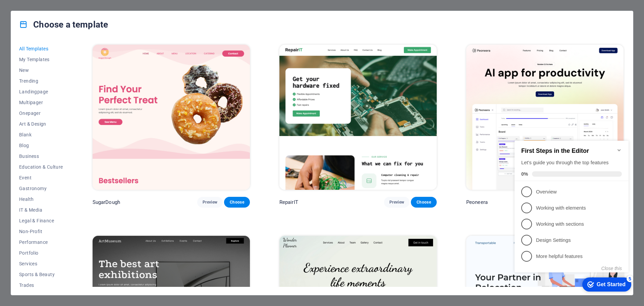  Describe the element at coordinates (65, 109) in the screenshot. I see `p: Design Settings` at that location.